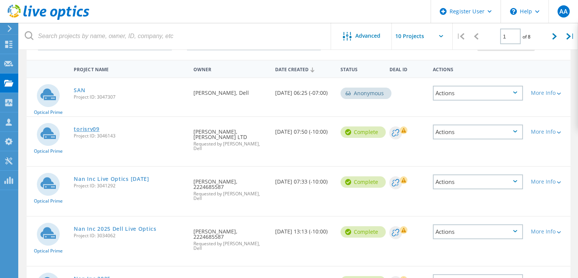  I want to click on div: Date Created, so click(304, 69).